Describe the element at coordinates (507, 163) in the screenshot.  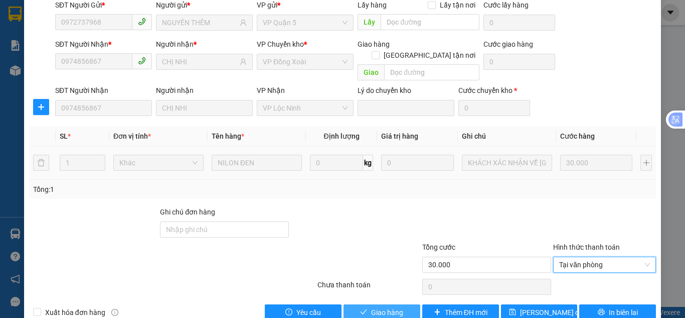
I see `input: Ghi Chú` at that location.